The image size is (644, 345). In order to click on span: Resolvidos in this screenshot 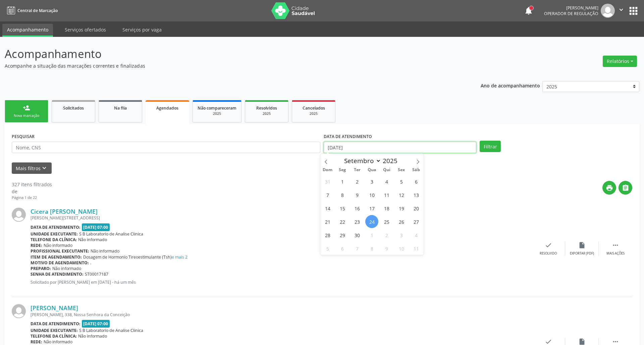, I will do `click(267, 108)`.